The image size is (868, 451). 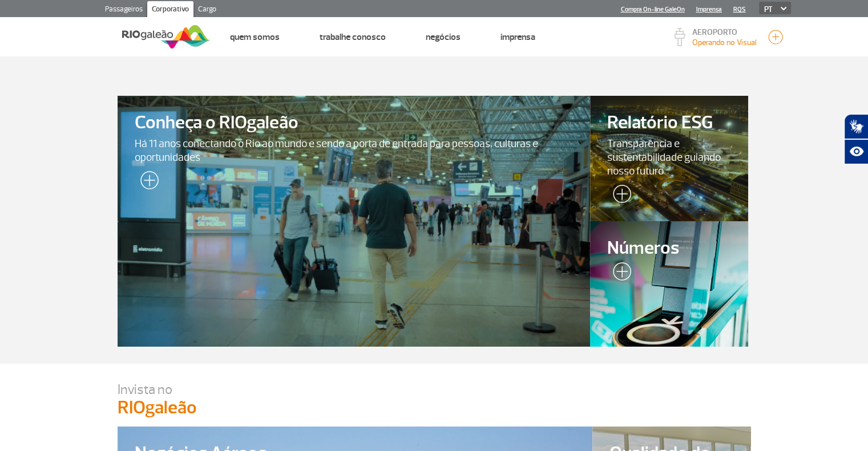 What do you see at coordinates (653, 9) in the screenshot?
I see `a: Compra On-line GaleOn` at bounding box center [653, 9].